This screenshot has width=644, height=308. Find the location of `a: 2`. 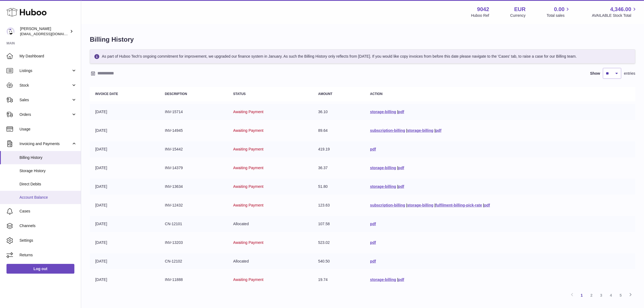

a: 2 is located at coordinates (591, 295).